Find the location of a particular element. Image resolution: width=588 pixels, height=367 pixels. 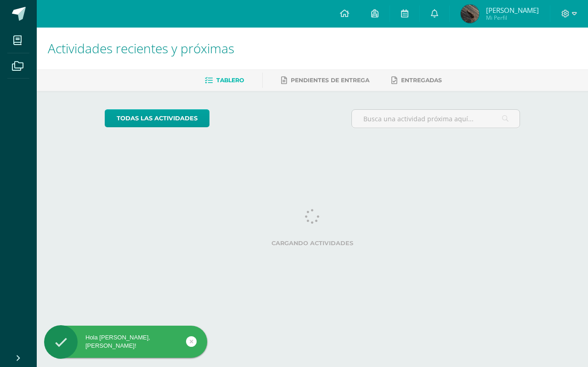

span: Entregadas is located at coordinates (421, 80).